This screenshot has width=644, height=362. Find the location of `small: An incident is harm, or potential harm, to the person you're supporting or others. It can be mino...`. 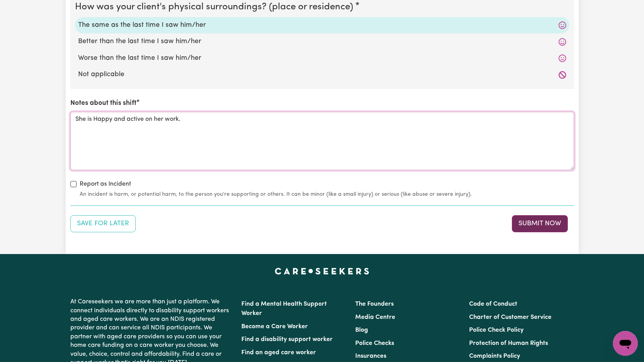

small: An incident is harm, or potential harm, to the person you're supporting or others. It can be mino... is located at coordinates (327, 194).